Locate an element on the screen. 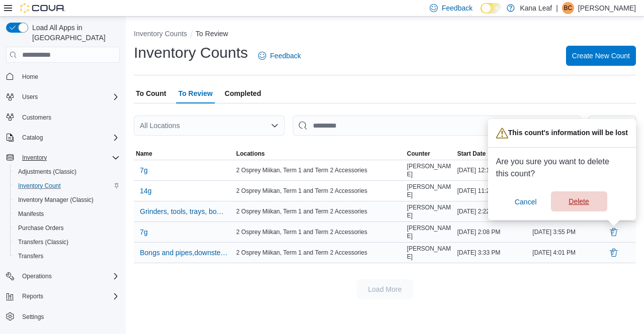 This screenshot has height=334, width=644. button: Settings is located at coordinates (63, 316).